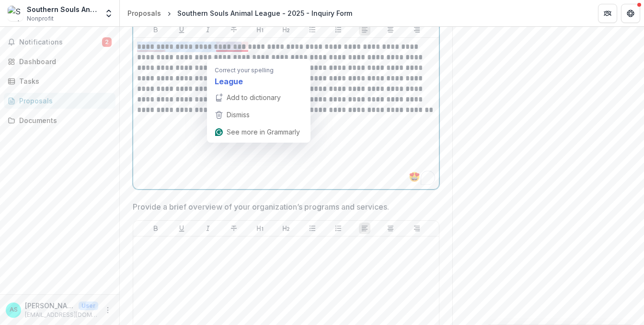 This screenshot has height=325, width=644. What do you see at coordinates (286, 113) in the screenshot?
I see `div: To enrich screen reader interactions, please activate Accessibility in Grammarly extension settings` at bounding box center [286, 113].